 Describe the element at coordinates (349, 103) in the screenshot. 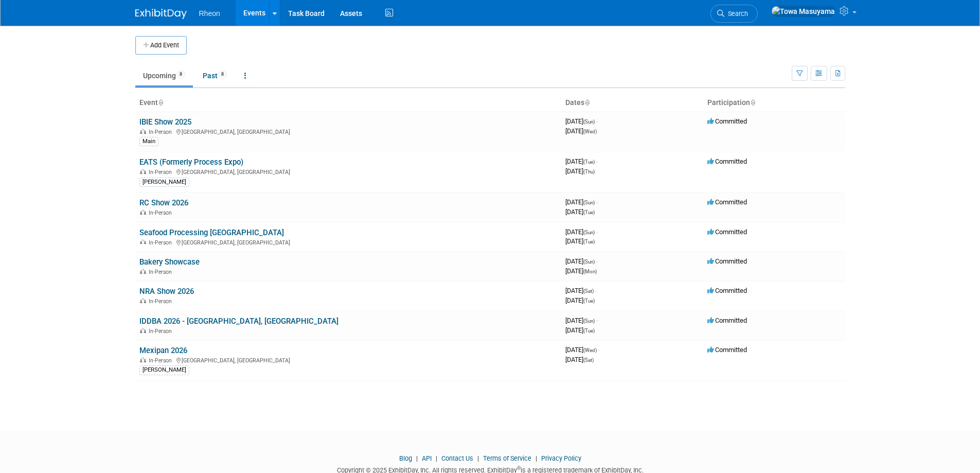

I see `th: Event` at that location.